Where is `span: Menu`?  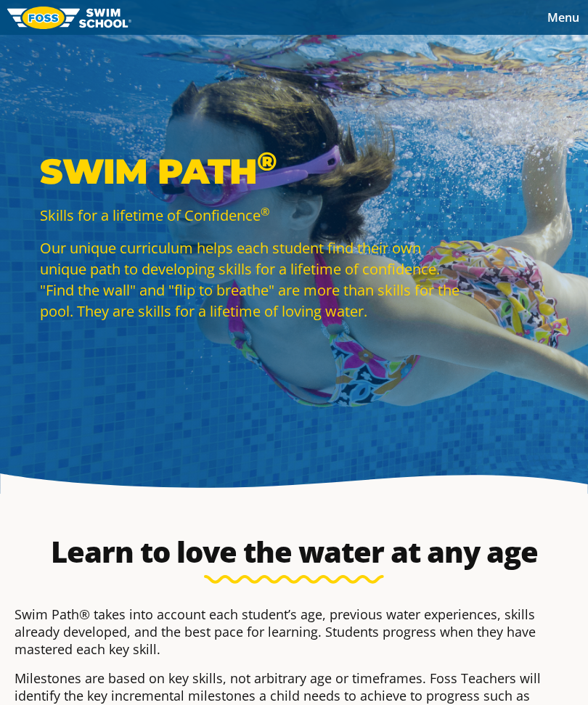 span: Menu is located at coordinates (564, 17).